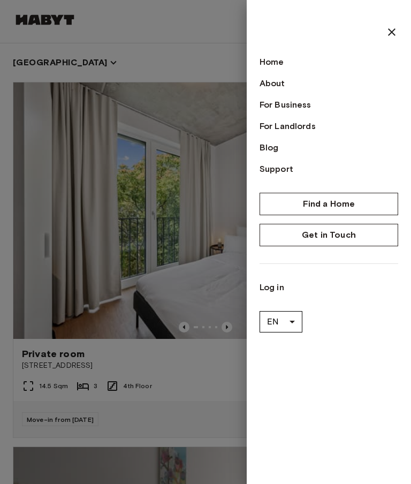  Describe the element at coordinates (328, 204) in the screenshot. I see `a: Find a Home` at that location.